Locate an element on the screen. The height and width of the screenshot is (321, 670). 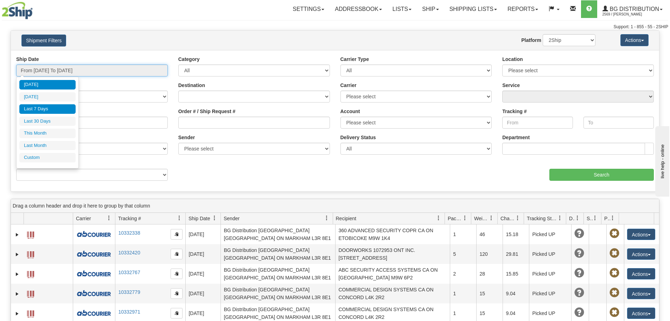
td: 120 is located at coordinates (490, 254).